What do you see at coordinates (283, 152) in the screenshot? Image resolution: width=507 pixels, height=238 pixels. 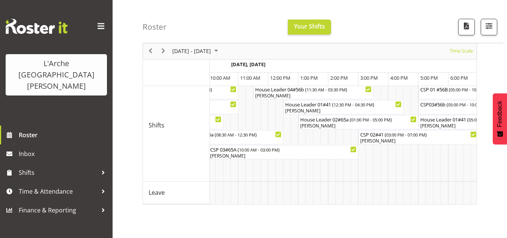 I see `div: Shifts"s event - CSP 03#65A Begin From Monday, August 25, 2025 at 10:00:00 AM GMT+12:00 Ends At M...` at bounding box center [283, 152].